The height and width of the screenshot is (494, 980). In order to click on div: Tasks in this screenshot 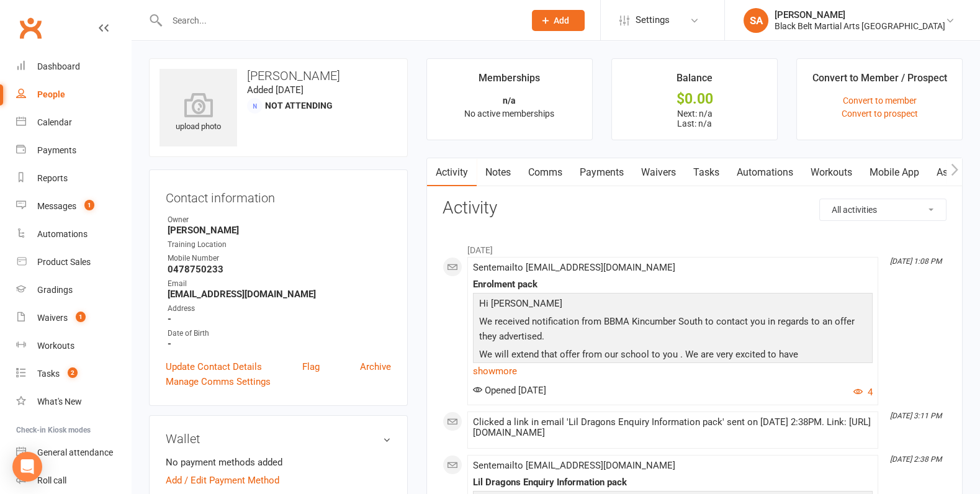, I will do `click(48, 374)`.